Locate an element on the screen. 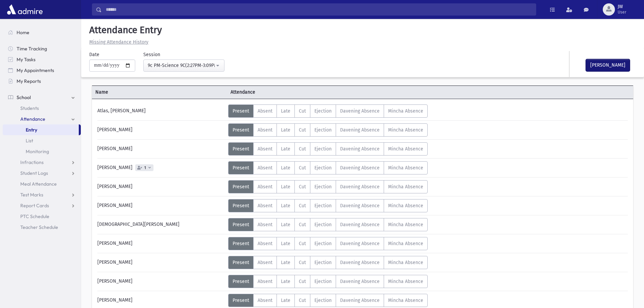 The width and height of the screenshot is (644, 308). span: JW is located at coordinates (622, 7).